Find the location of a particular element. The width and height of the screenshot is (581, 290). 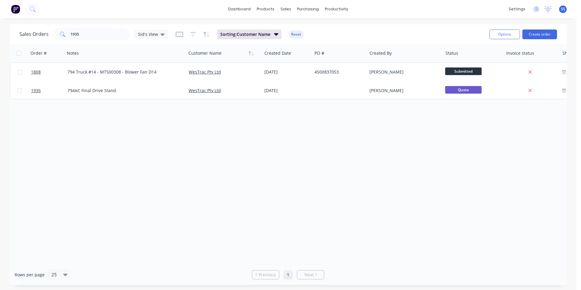

span: Previous is located at coordinates (267, 275).